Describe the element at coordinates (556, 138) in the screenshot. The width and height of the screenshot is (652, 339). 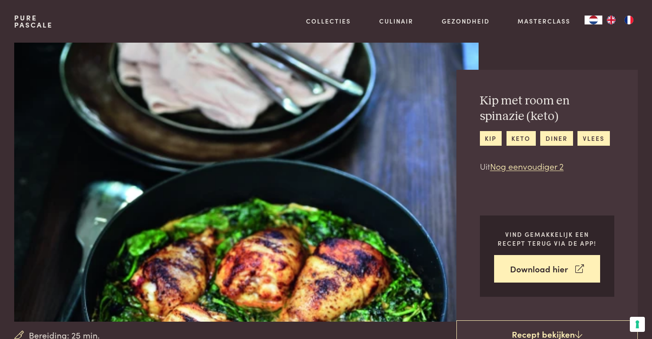
I see `a: diner` at that location.